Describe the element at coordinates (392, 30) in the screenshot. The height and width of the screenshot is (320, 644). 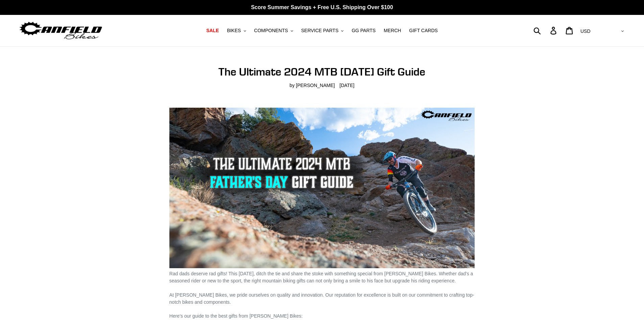
I see `a: MERCH` at that location.